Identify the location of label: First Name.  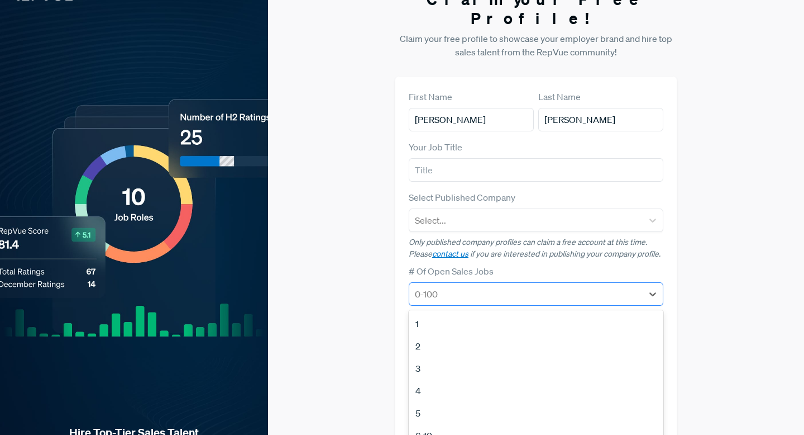
(431, 97).